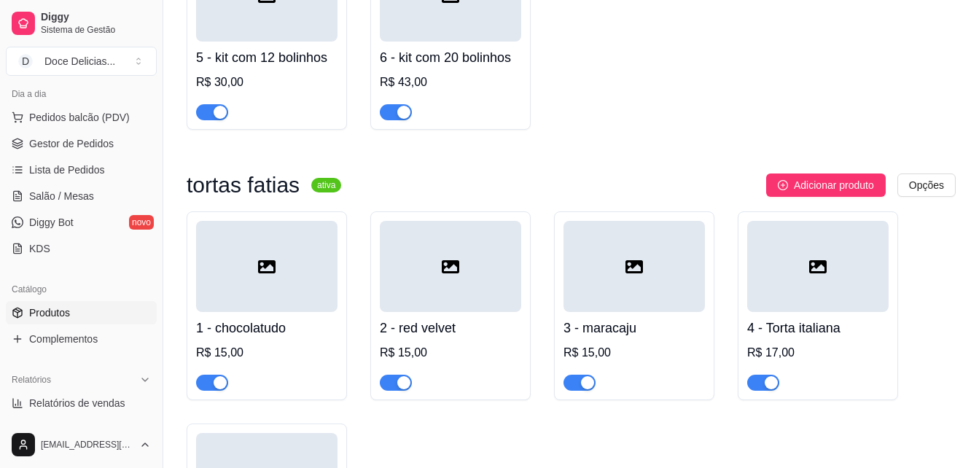  I want to click on a: Relatórios de vendas, so click(81, 403).